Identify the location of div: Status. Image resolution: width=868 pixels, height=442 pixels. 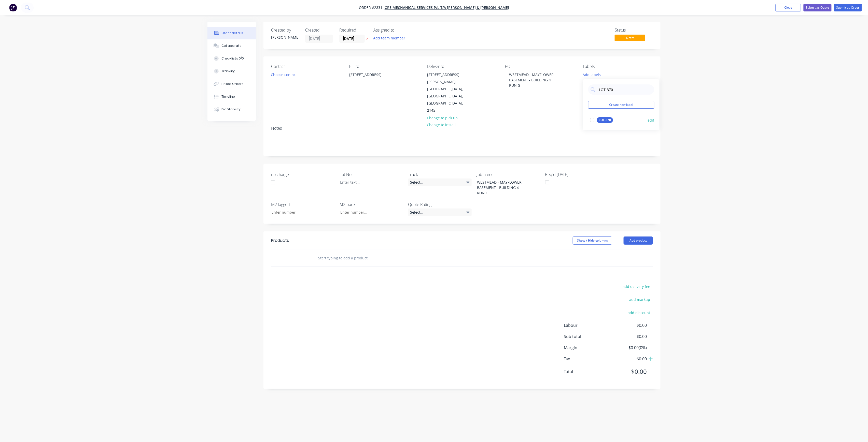
(634, 30).